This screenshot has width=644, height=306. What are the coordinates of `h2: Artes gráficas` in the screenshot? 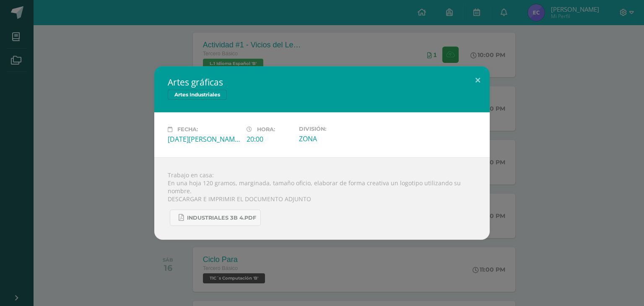 It's located at (322, 82).